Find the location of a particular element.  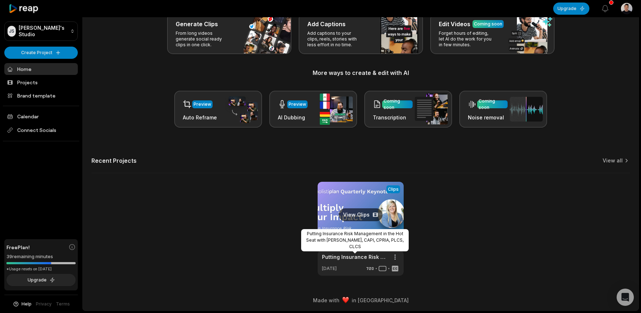

h3: Transcription is located at coordinates (392, 117).